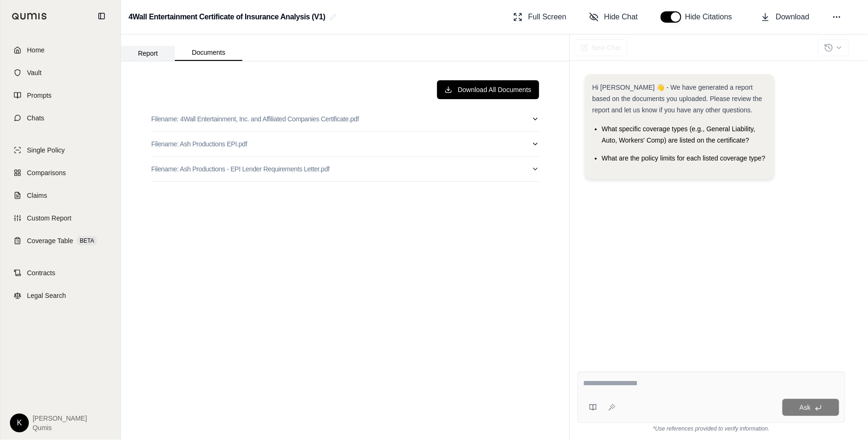 This screenshot has height=440, width=868. Describe the element at coordinates (61, 73) in the screenshot. I see `a: Vault` at that location.